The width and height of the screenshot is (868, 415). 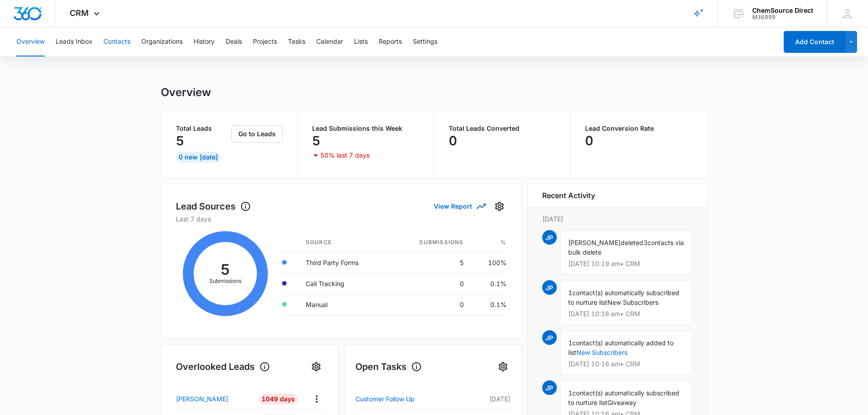 What do you see at coordinates (344, 304) in the screenshot?
I see `td: Manual` at bounding box center [344, 304].